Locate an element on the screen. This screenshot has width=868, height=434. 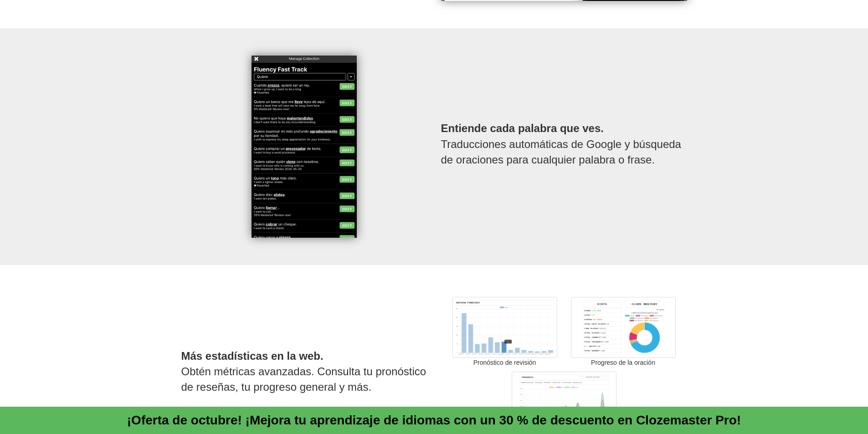
img: history-0c05f8861976c067fa91063401722e9eb4c068283955940aa4eeeed33c0a8074.png is located at coordinates (564, 402).